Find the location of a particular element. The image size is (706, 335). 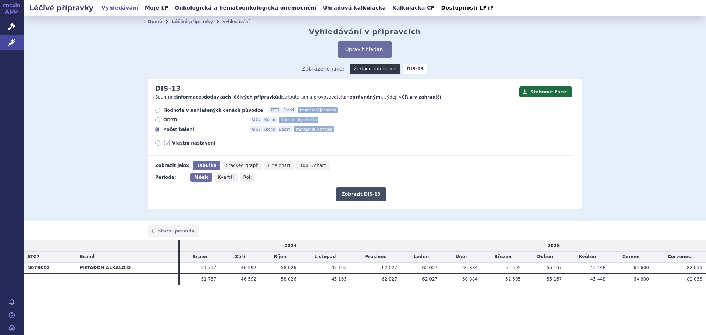

td: 2024 is located at coordinates (290, 245).